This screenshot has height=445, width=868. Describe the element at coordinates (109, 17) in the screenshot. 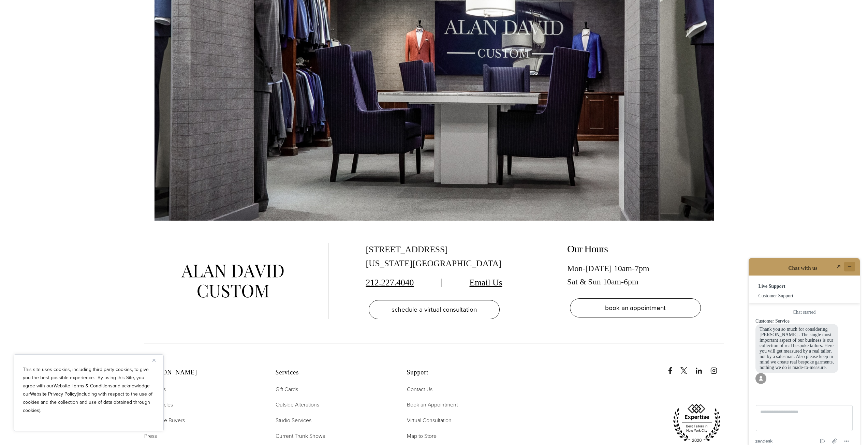

I see `button: Minimize widget` at that location.